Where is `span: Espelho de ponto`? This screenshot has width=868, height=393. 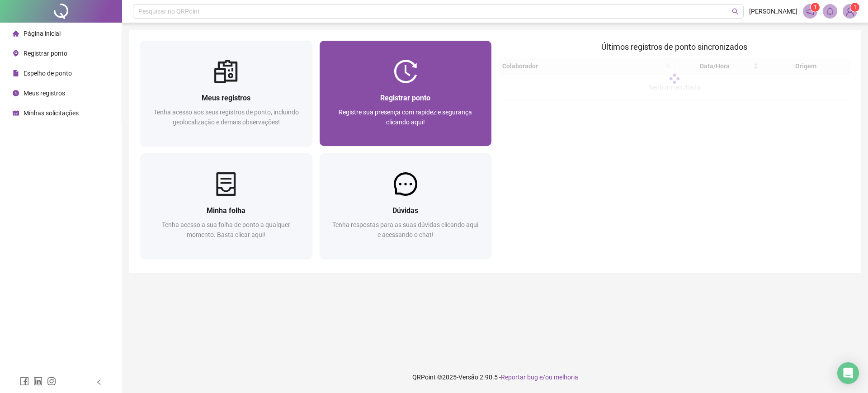
span: Espelho de ponto is located at coordinates (48, 73).